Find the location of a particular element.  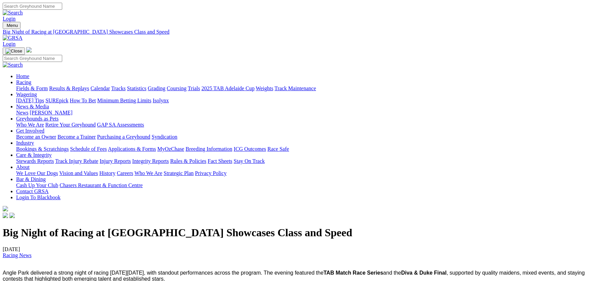

a: Contact GRSA is located at coordinates (32, 191).